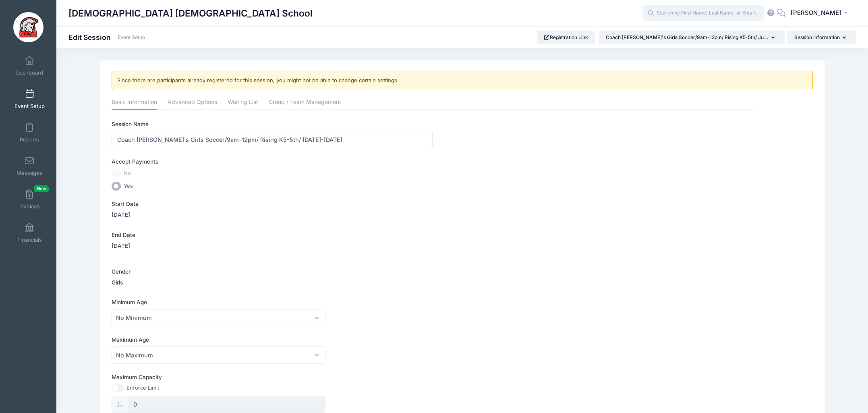  What do you see at coordinates (272, 377) in the screenshot?
I see `label: Maximum Capacity` at bounding box center [272, 377].